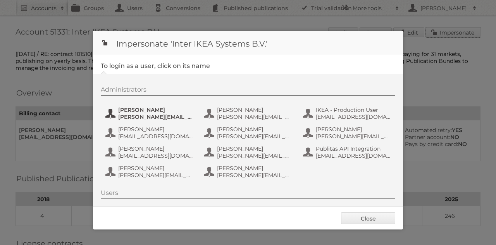  What do you see at coordinates (248, 43) in the screenshot?
I see `h1: Impersonate 'Inter IKEA Systems B.V.'` at bounding box center [248, 43].